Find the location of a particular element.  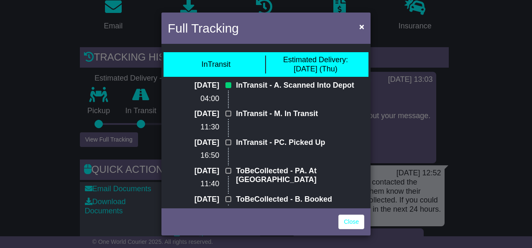

p: 04:00 is located at coordinates (193, 99).